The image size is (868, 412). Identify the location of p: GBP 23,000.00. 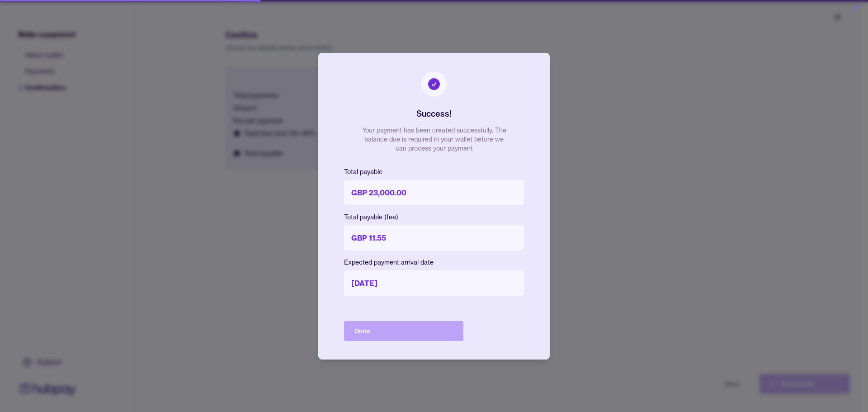
(434, 193).